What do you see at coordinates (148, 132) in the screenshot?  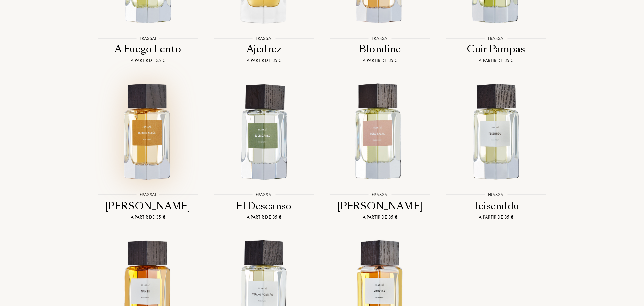 I see `img: Dormir Al Sol Frassai` at bounding box center [148, 132].